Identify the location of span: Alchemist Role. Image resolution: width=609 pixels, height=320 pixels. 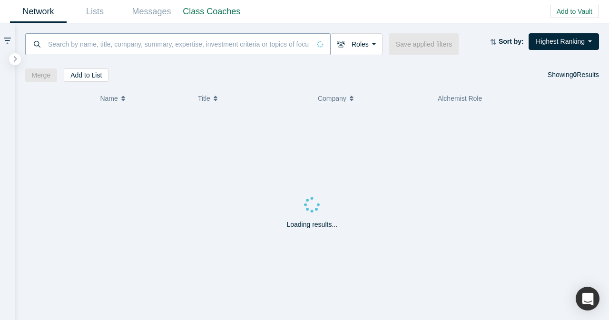
(459, 98).